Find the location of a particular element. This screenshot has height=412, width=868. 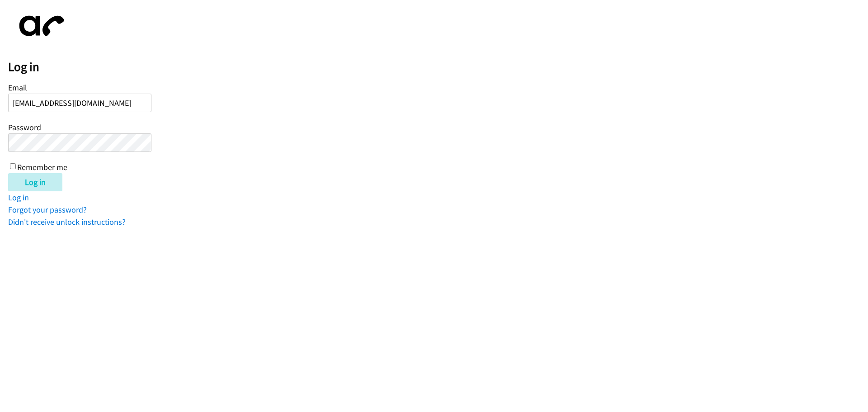

h2: Log in is located at coordinates (438, 67).